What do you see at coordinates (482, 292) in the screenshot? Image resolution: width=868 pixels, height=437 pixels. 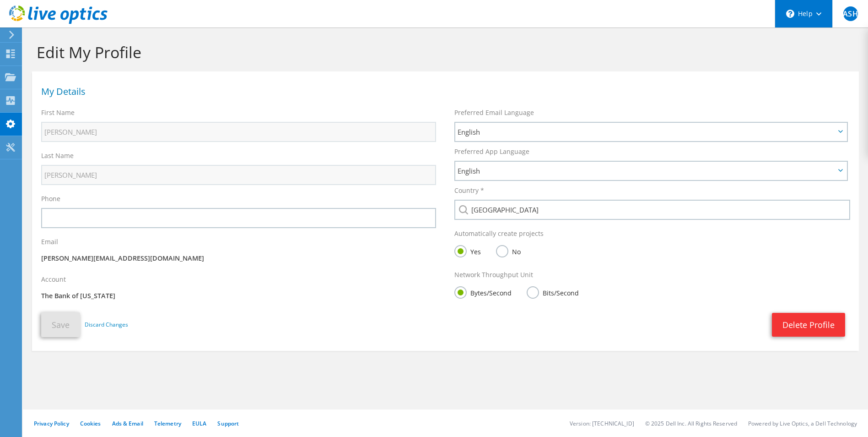 I see `label: Bytes/Second` at bounding box center [482, 292].